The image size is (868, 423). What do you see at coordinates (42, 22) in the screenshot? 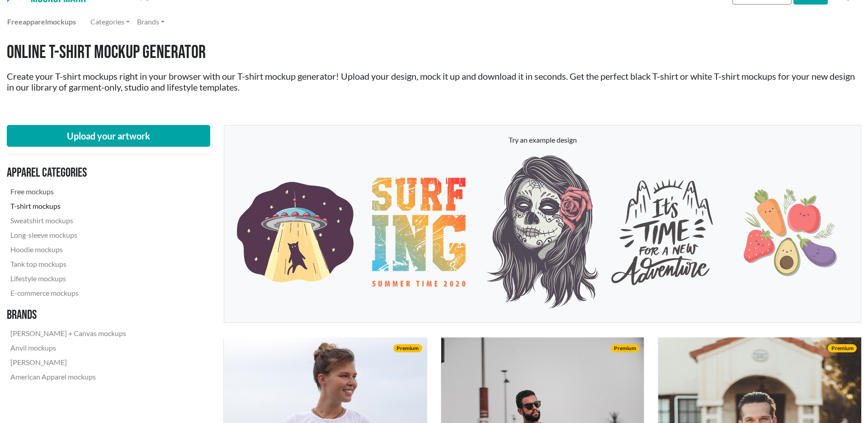
I see `a: Freeapparelmockups` at bounding box center [42, 22].